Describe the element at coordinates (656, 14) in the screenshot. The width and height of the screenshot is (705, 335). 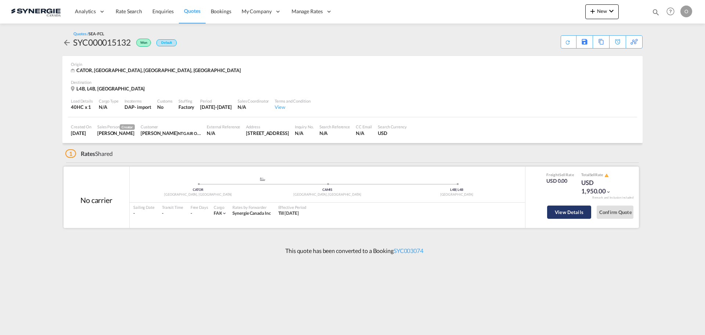
I see `div: icon-magnify` at that location.